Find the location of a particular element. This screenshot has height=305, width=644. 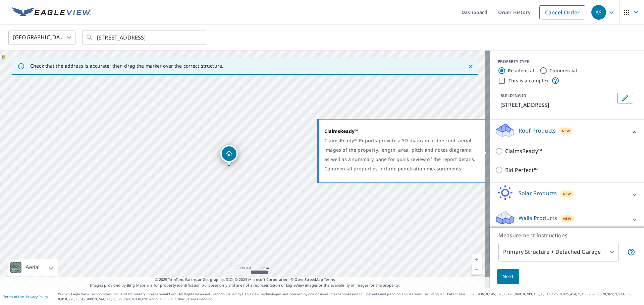

button: Edit building 1 is located at coordinates (625, 98).